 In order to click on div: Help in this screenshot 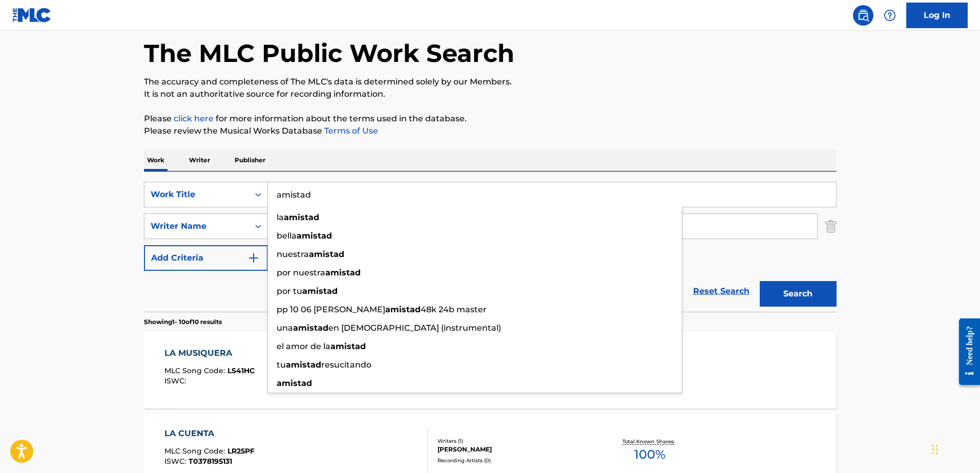, I will do `click(890, 16)`.